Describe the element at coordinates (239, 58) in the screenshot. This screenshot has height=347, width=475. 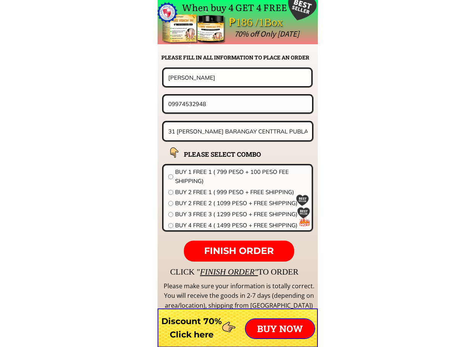
I see `h2: PLEASE FILL IN ALL INFORMATION TO PLACE AN ORDER` at that location.